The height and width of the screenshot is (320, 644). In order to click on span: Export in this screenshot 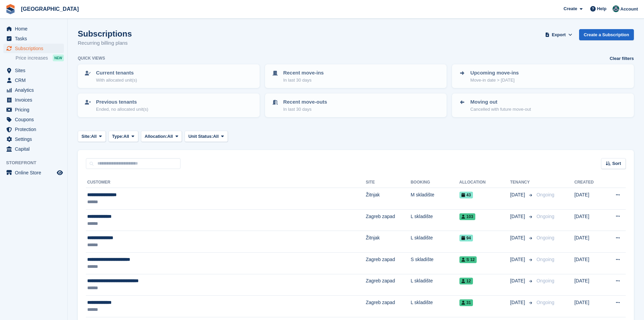, I will do `click(559, 35)`.